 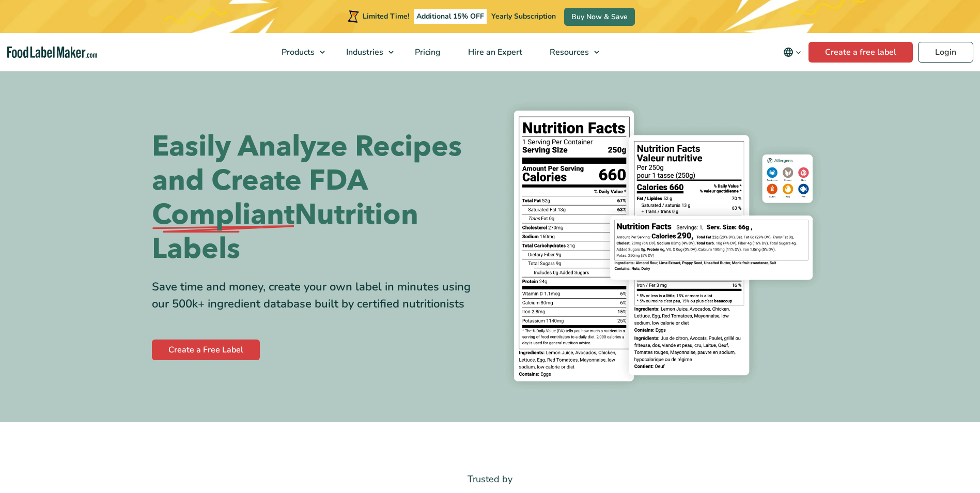 What do you see at coordinates (427, 52) in the screenshot?
I see `a: Pricing` at bounding box center [427, 52].